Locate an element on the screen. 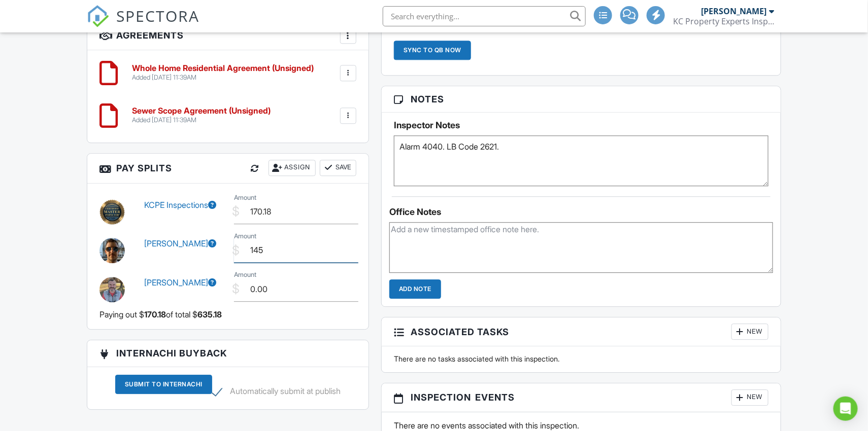 Image resolution: width=868 pixels, height=431 pixels. h5: Inspector Notes is located at coordinates (581, 125).